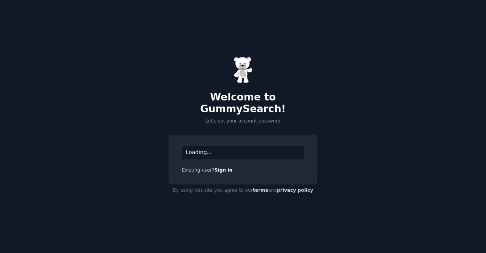 This screenshot has width=486, height=253. I want to click on a: privacy policy, so click(295, 190).